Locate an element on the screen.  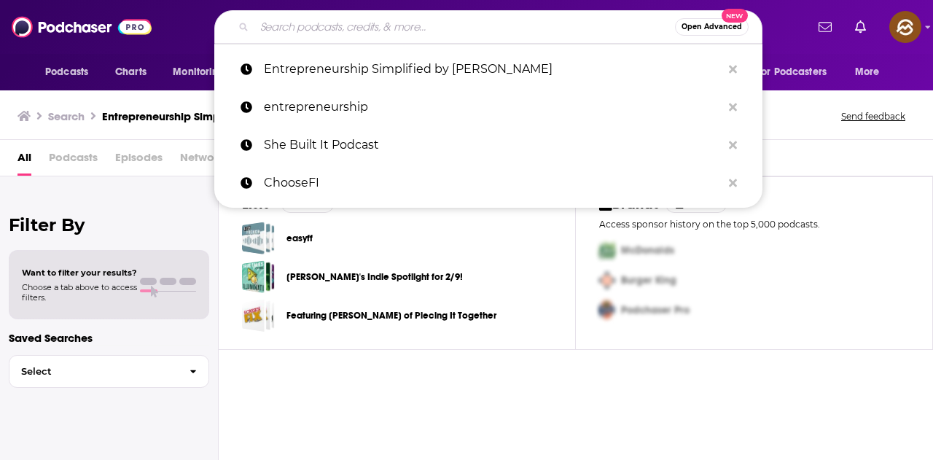
span: McDonalds is located at coordinates (647, 250).